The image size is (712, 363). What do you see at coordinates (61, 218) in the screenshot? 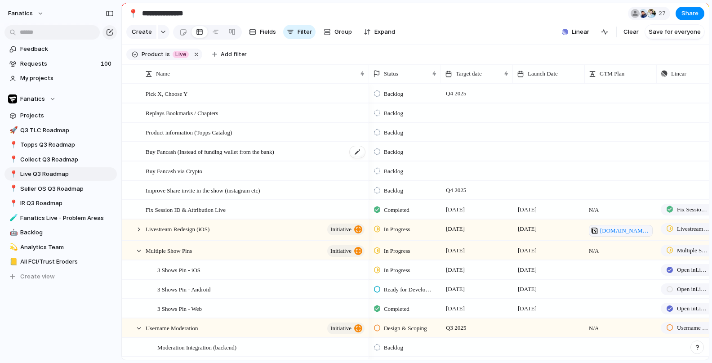
I see `div: 🧪Fanatics Live - Problem Areas` at bounding box center [61, 218].